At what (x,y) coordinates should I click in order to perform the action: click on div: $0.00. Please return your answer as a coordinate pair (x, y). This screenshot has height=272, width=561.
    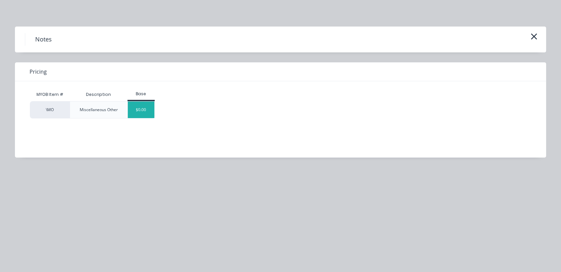
    Looking at the image, I should click on (141, 110).